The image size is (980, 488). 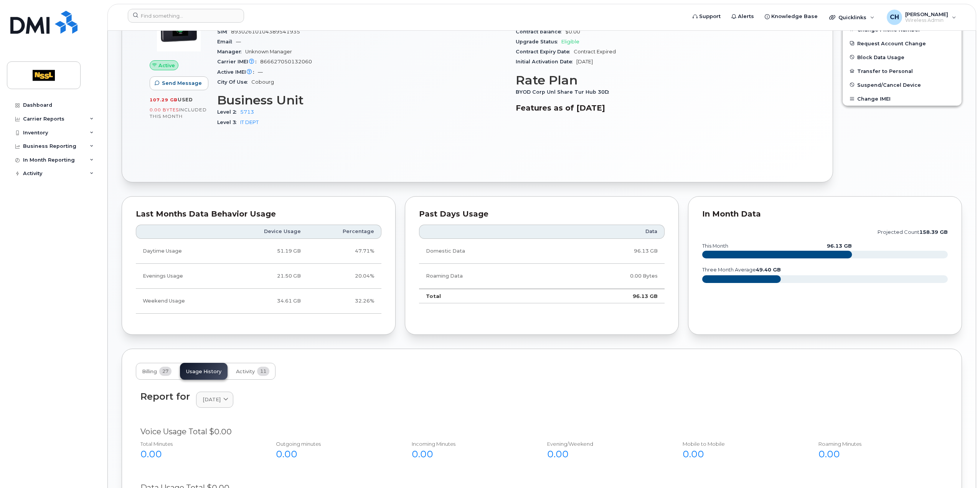 I want to click on td: 20.04%, so click(x=344, y=276).